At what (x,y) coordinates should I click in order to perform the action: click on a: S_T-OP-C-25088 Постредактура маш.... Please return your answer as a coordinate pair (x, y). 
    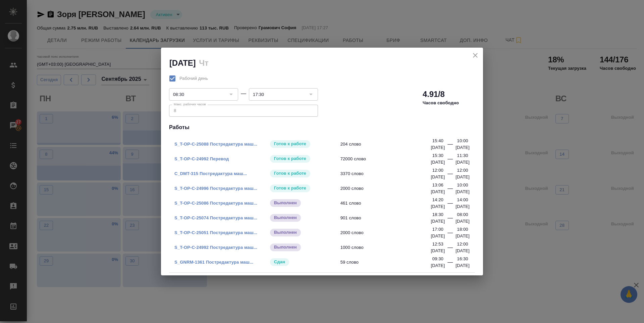
    Looking at the image, I should click on (216, 144).